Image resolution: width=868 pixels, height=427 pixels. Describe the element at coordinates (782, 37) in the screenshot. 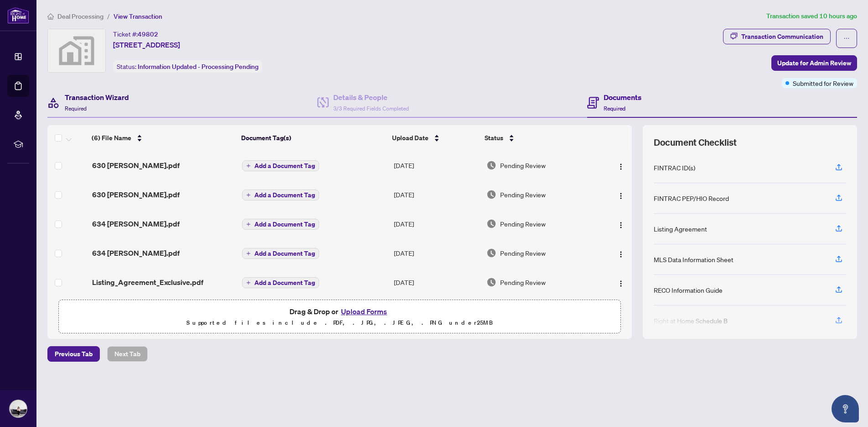

I see `div: Transaction Communication` at that location.